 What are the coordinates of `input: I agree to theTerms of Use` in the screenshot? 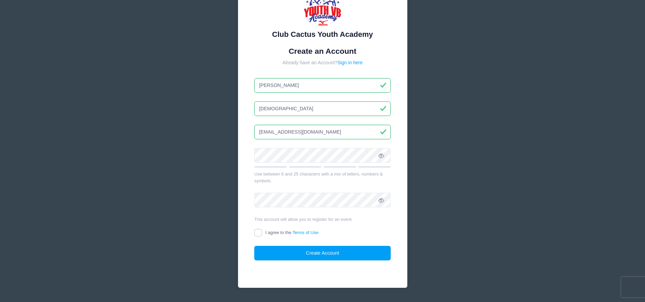 It's located at (258, 233).